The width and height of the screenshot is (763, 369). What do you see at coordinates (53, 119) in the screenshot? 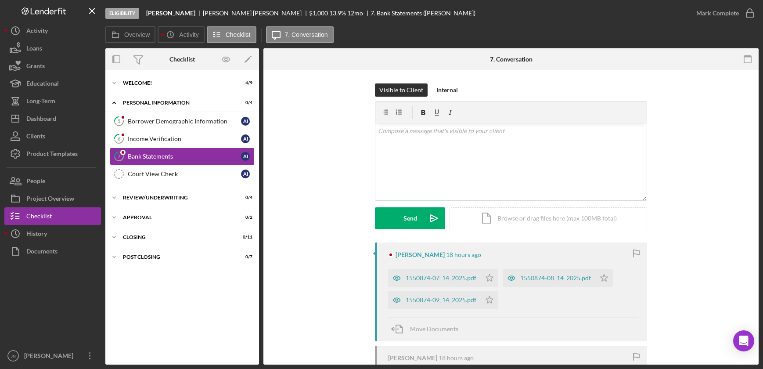
I see `a: Dashboard` at bounding box center [53, 119].